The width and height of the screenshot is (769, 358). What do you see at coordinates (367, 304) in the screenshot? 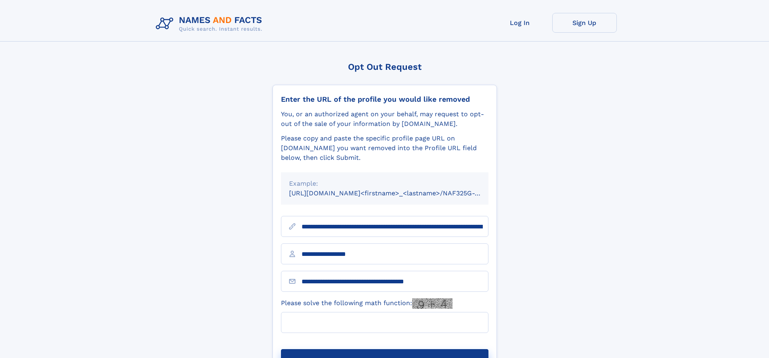
I see `label: Please solve the following math function:` at bounding box center [367, 304].